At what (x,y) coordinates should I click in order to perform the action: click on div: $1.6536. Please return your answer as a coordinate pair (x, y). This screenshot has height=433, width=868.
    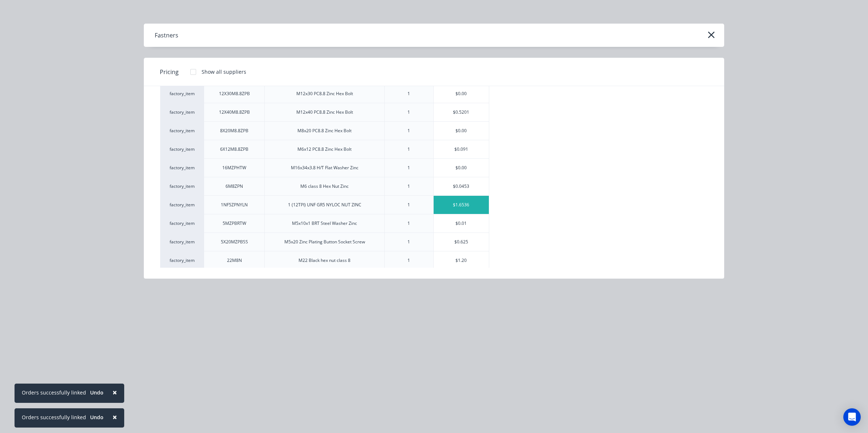
    Looking at the image, I should click on (461, 205).